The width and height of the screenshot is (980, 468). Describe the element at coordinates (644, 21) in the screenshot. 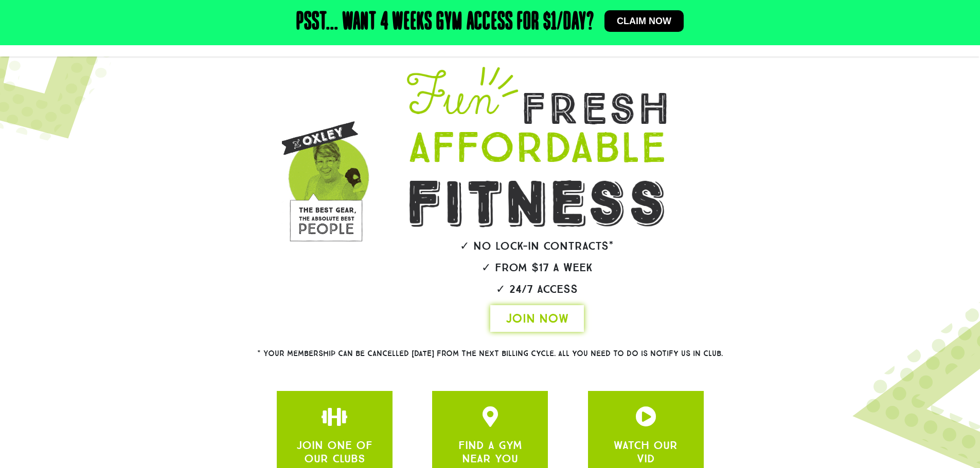

I see `span: Claim now` at that location.